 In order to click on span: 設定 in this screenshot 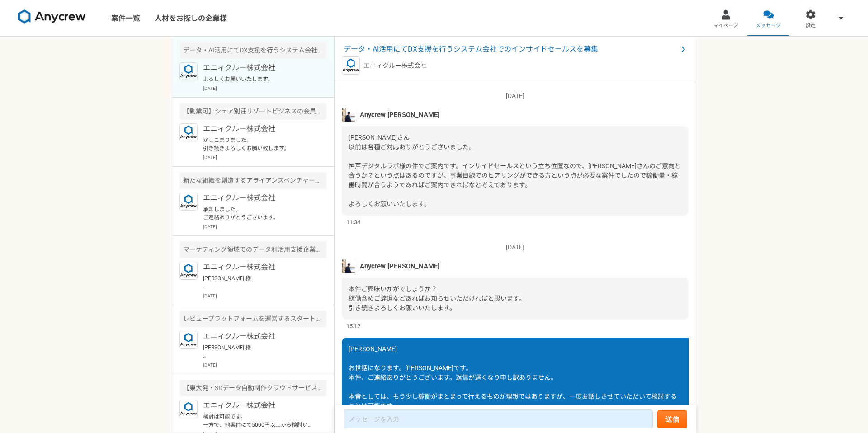, I will do `click(811, 26)`.